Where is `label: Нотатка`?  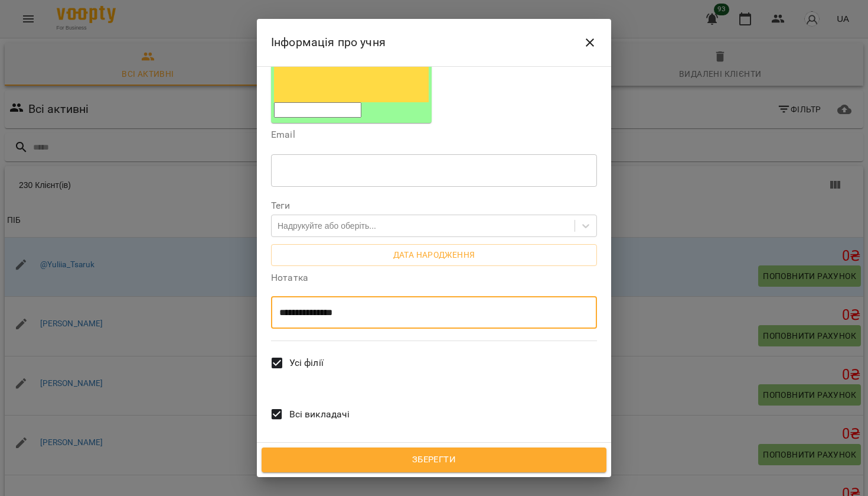 label: Нотатка is located at coordinates (434, 278).